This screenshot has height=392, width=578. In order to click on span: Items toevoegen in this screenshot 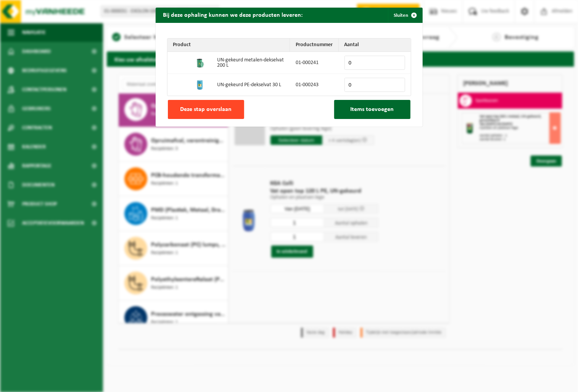, I will do `click(372, 110)`.